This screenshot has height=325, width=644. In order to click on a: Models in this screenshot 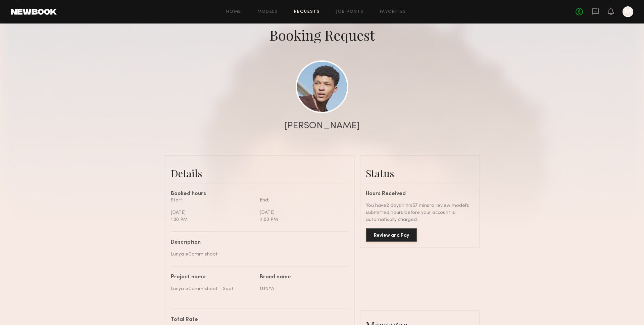, I will do `click(267, 12)`.